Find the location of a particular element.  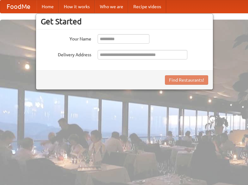

a: Home is located at coordinates (48, 7).